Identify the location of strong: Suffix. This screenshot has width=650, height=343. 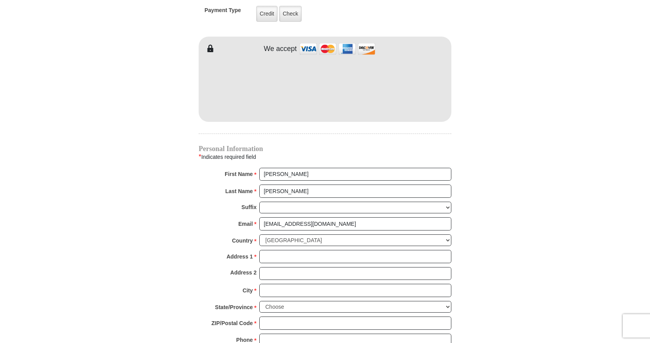
(249, 207).